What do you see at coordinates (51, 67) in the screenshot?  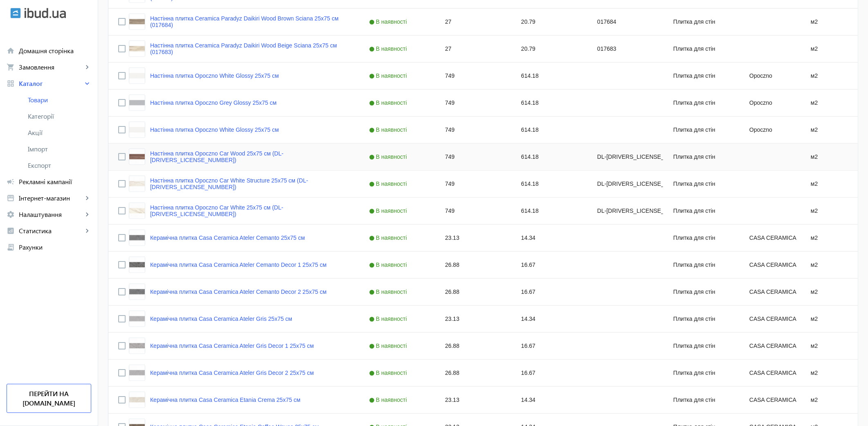 I see `span: Замовлення` at bounding box center [51, 67].